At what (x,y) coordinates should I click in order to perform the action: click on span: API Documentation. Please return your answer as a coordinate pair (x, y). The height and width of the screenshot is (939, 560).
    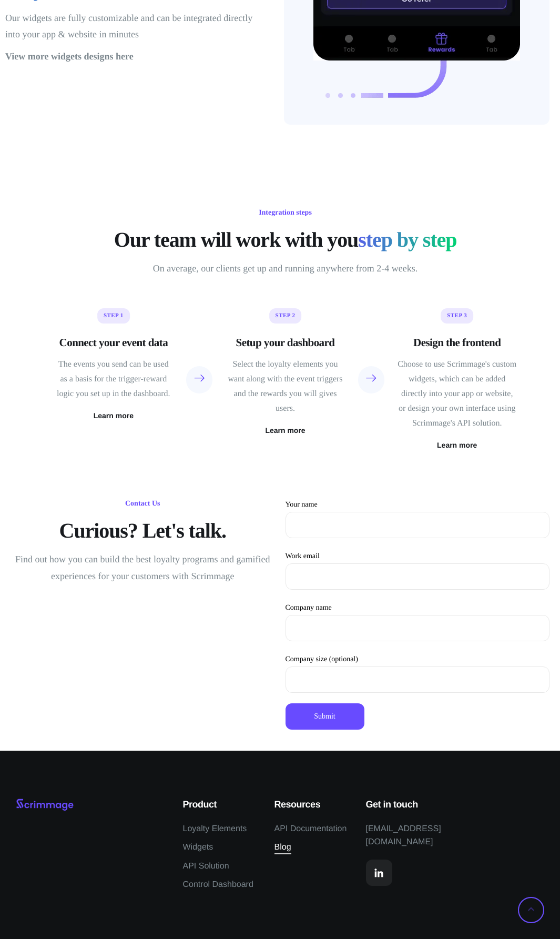
    Looking at the image, I should click on (311, 829).